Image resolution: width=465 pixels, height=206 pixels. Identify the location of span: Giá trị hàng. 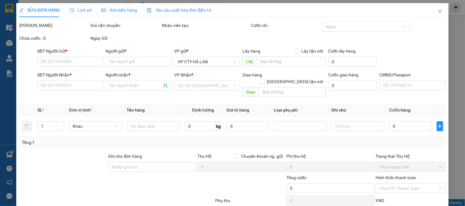
(238, 110).